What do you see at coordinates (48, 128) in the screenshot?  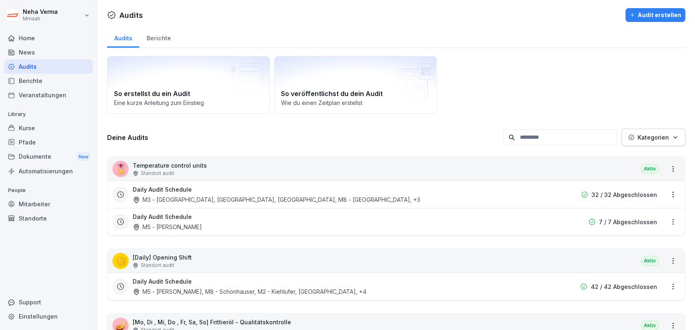 I see `div: Kurse` at bounding box center [48, 128].